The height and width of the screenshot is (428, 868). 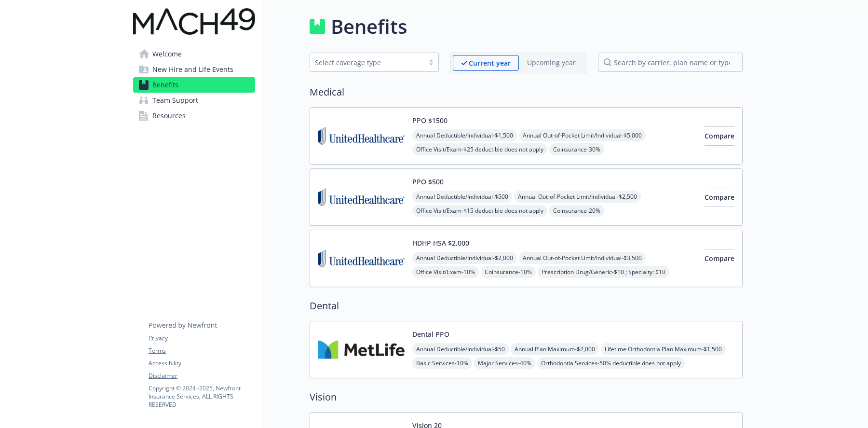 I want to click on span: Team Support, so click(x=175, y=101).